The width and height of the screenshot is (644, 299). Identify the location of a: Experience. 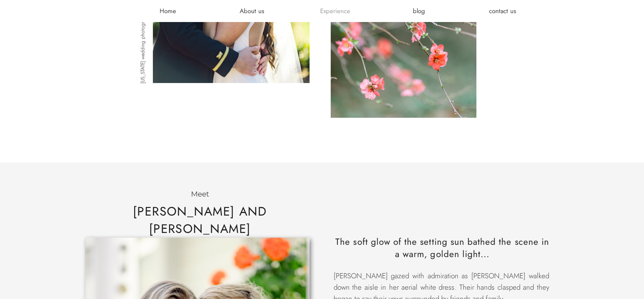
(336, 11).